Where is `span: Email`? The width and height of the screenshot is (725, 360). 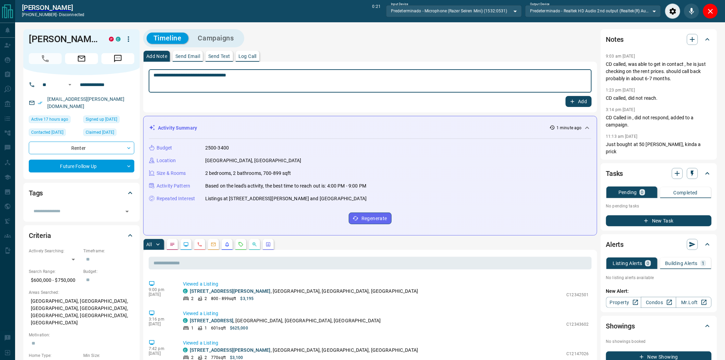 span: Email is located at coordinates (82, 59).